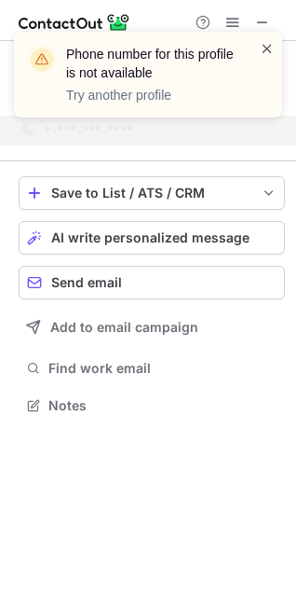 The height and width of the screenshot is (595, 296). What do you see at coordinates (152, 238) in the screenshot?
I see `button: AI write personalized message` at bounding box center [152, 238].